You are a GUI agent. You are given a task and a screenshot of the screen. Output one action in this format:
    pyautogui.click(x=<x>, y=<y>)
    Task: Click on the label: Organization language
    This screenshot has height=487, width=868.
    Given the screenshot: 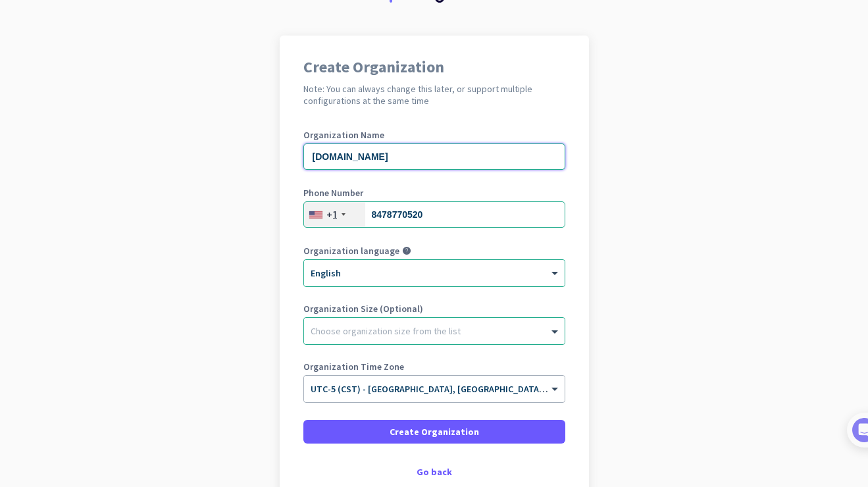 What is the action you would take?
    pyautogui.click(x=351, y=251)
    